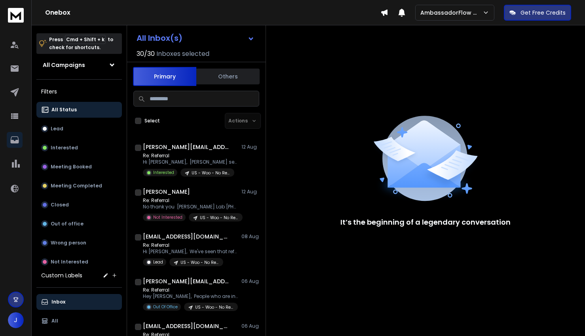 The width and height of the screenshot is (585, 336). I want to click on p: Closed, so click(60, 205).